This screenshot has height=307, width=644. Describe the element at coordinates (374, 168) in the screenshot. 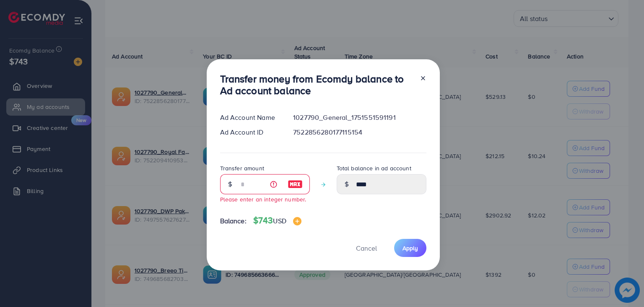

I see `label: Total balance in ad account` at that location.